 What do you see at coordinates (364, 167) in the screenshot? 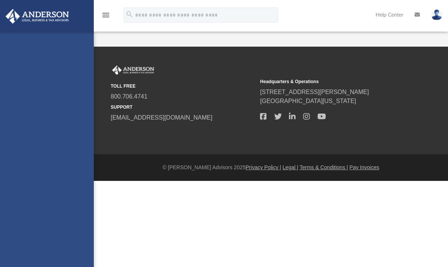
I see `a: Pay Invoices` at bounding box center [364, 167].